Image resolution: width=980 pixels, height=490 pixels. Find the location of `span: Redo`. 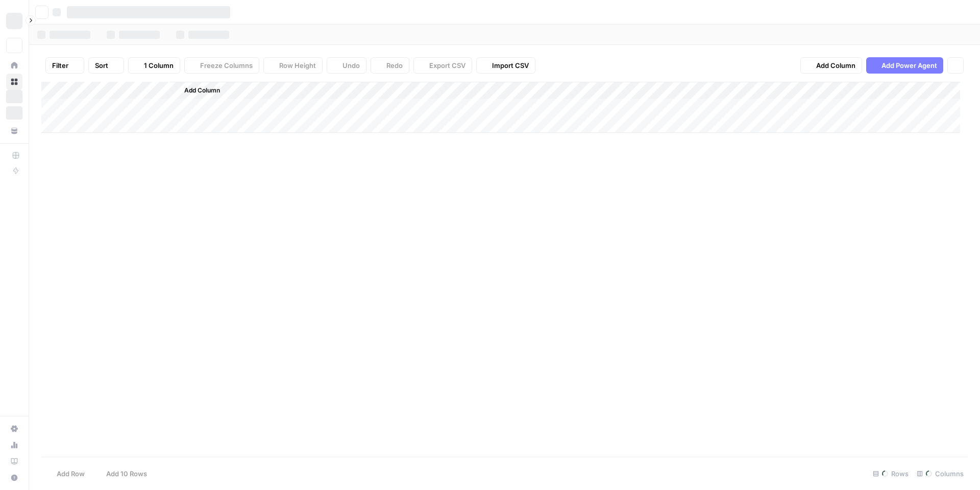

span: Redo is located at coordinates (395, 66).